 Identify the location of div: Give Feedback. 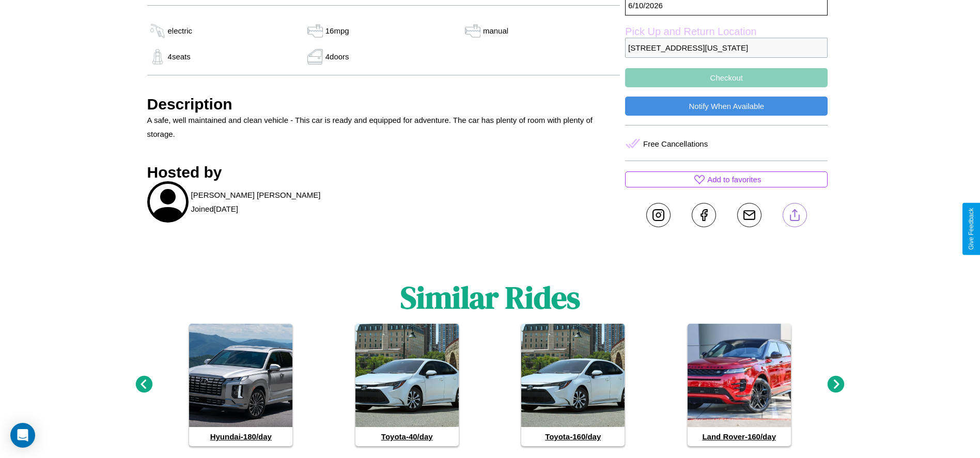
(971, 229).